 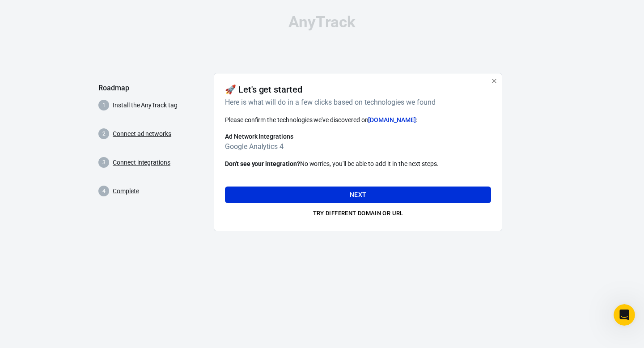 I want to click on text: 1, so click(x=103, y=105).